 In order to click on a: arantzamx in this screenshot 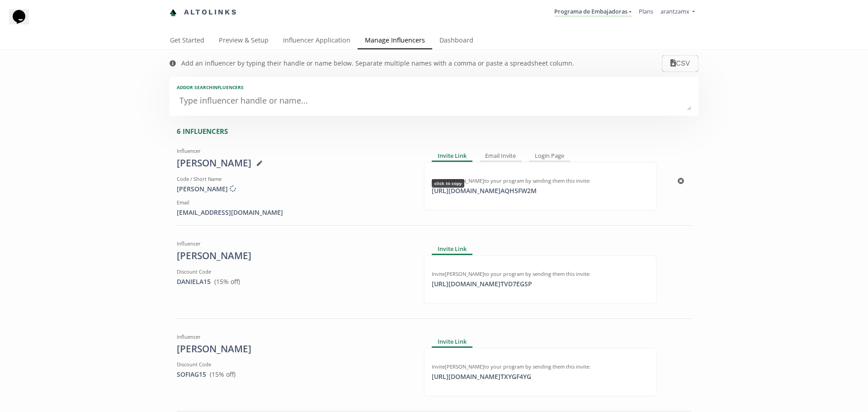, I will do `click(678, 12)`.